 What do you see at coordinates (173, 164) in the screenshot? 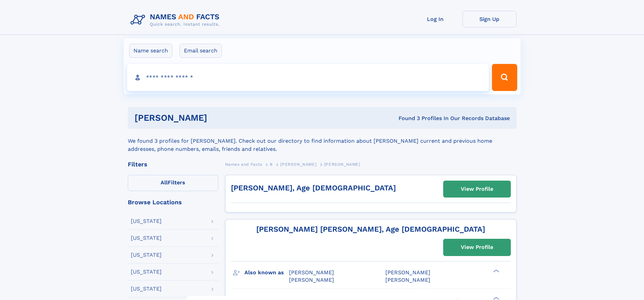
I see `div: Filters` at bounding box center [173, 164].